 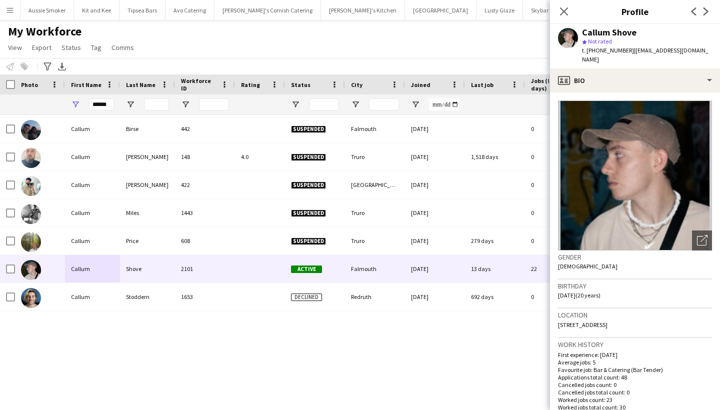 What do you see at coordinates (148, 269) in the screenshot?
I see `div: Shove` at bounding box center [148, 269].